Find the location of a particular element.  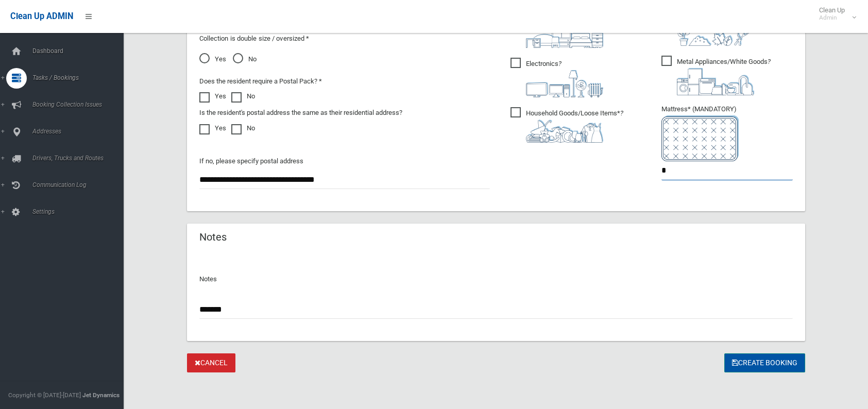

span: Household Goods/Loose Items* is located at coordinates (566, 125).